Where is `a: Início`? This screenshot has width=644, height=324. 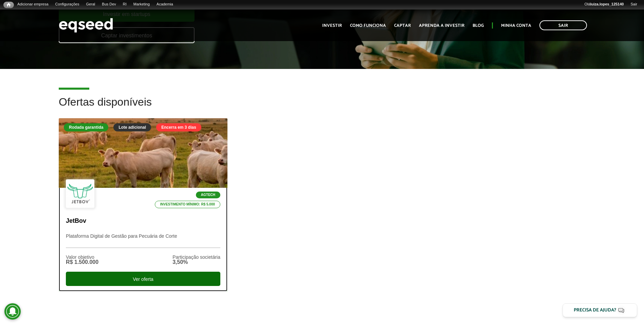
a: Início is located at coordinates (9, 5).